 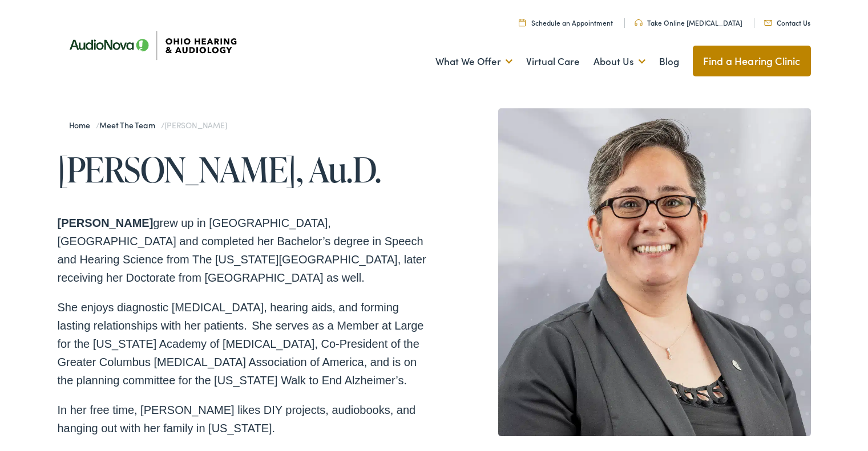 What do you see at coordinates (638, 23) in the screenshot?
I see `img: Headphones icone to schedule online hearing test in Cincinnati, OH` at bounding box center [638, 23].